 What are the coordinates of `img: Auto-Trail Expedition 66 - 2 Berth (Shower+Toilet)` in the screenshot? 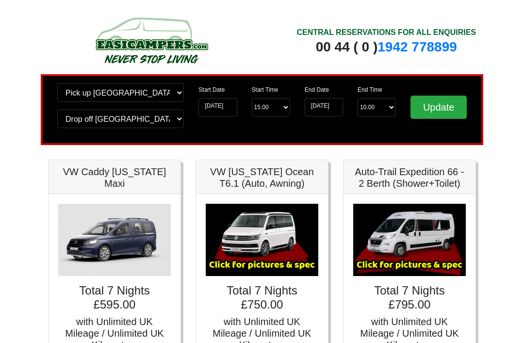 It's located at (409, 240).